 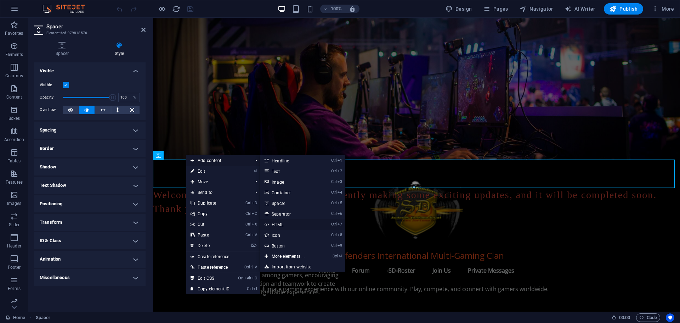 What do you see at coordinates (340, 160) in the screenshot?
I see `i: 1` at bounding box center [340, 160].